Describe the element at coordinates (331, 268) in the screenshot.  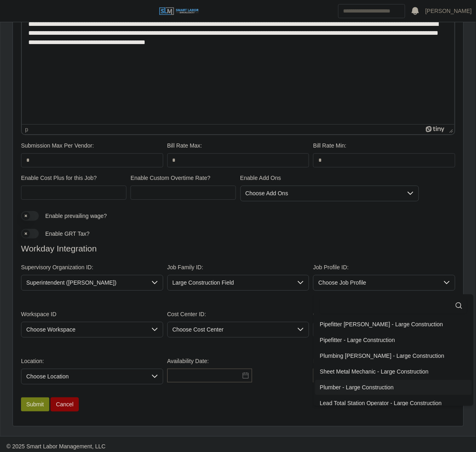
I see `label: Job Profile ID:` at that location.